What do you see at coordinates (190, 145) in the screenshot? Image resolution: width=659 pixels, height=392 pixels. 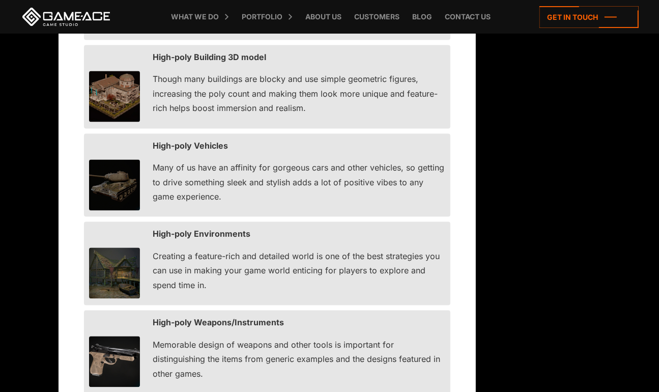 I see `strong: High-poly Vehicles` at bounding box center [190, 145].